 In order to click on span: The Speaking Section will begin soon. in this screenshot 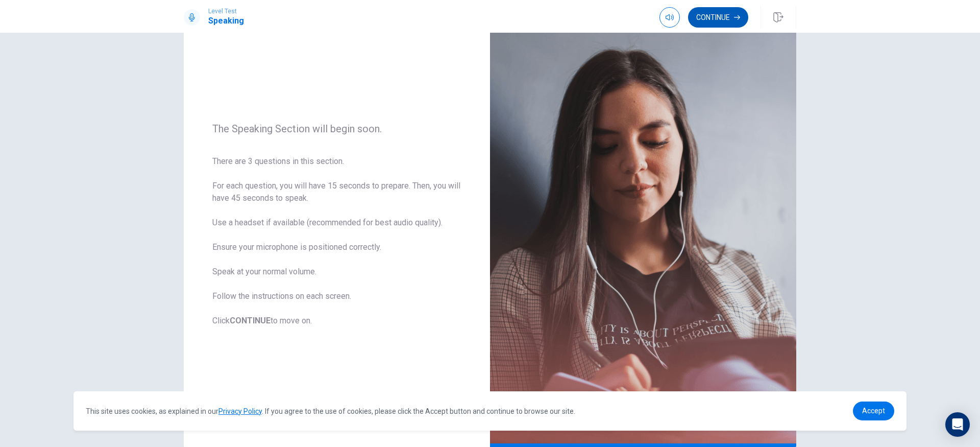, I will do `click(337, 129)`.